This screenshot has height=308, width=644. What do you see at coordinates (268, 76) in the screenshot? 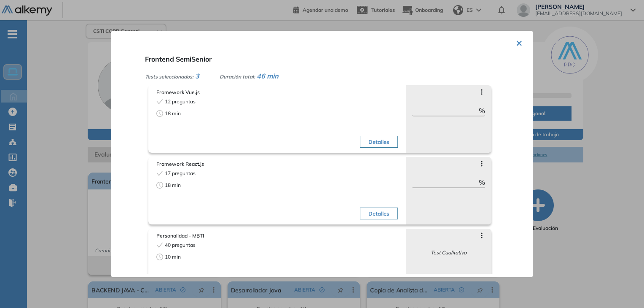
I see `span: 46 min` at bounding box center [268, 76].